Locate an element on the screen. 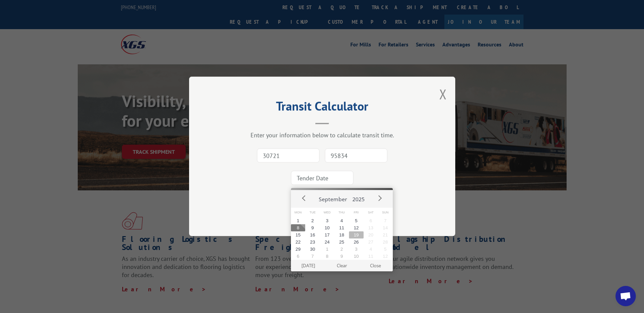 The height and width of the screenshot is (313, 644). div: Enter your information below to calculate transit time. is located at coordinates (322, 135).